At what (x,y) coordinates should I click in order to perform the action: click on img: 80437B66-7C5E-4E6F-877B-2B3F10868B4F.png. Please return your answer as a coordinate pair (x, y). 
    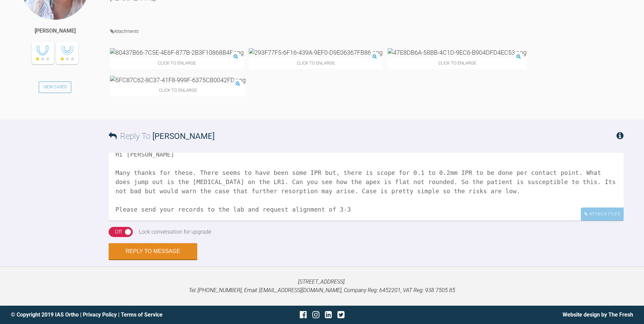
    Looking at the image, I should click on (177, 52).